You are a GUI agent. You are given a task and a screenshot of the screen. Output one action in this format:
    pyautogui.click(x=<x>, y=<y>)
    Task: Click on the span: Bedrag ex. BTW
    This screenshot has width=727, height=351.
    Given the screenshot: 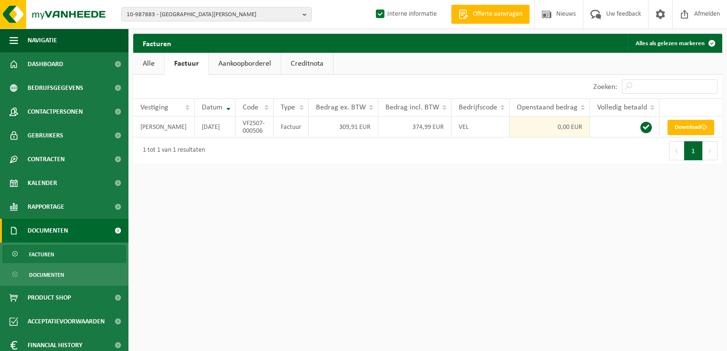 What is the action you would take?
    pyautogui.click(x=341, y=108)
    